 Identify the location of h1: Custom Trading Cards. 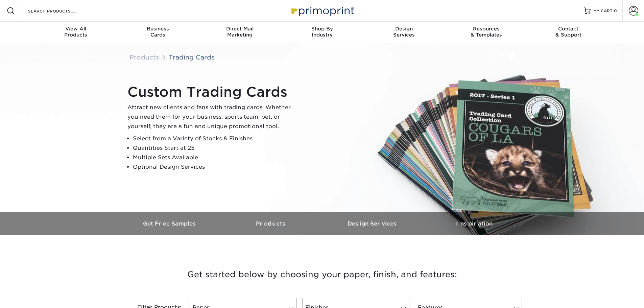
(212, 92).